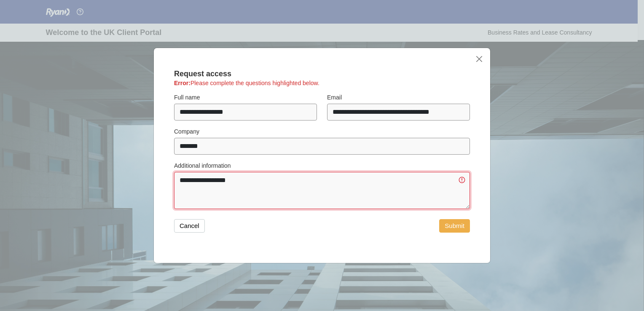  I want to click on button: close, so click(478, 59).